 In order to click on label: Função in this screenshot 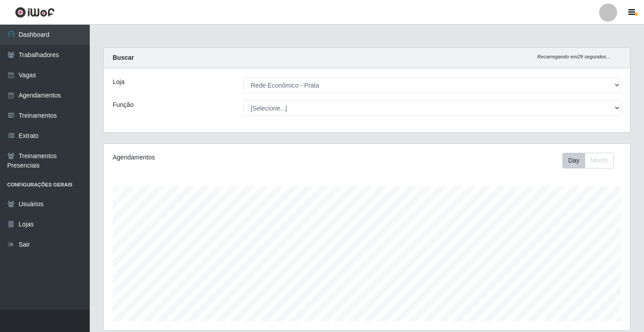, I will do `click(123, 104)`.